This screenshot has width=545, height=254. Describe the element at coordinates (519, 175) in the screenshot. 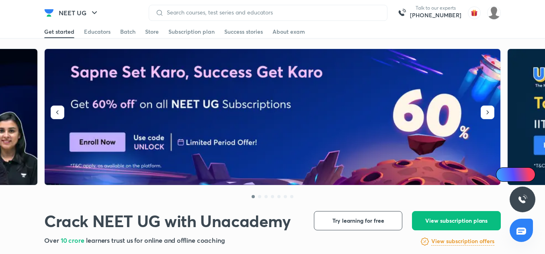

I see `span: Ai Doubts` at that location.